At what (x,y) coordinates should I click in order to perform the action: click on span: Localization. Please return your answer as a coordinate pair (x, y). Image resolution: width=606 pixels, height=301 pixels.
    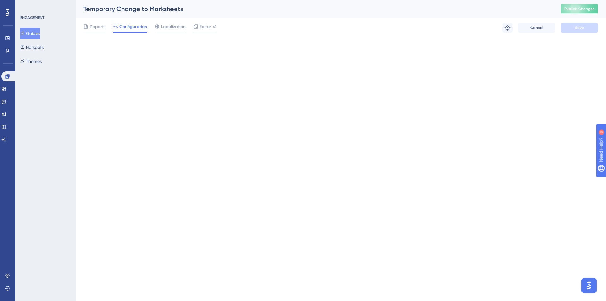
    Looking at the image, I should click on (173, 27).